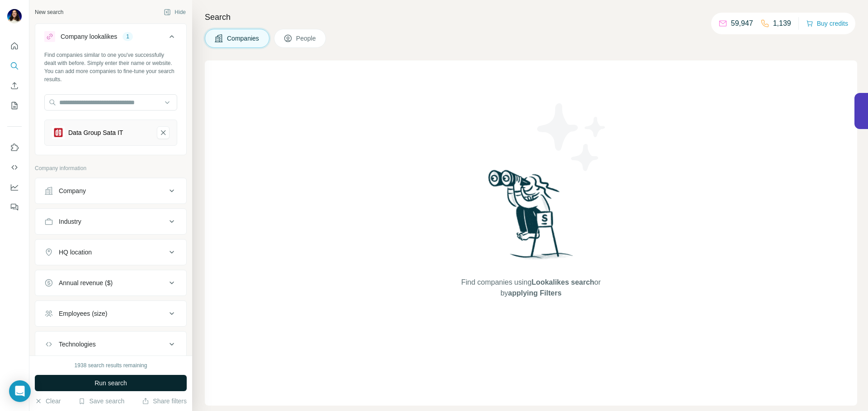  Describe the element at coordinates (15, 46) in the screenshot. I see `button: Quick start` at that location.